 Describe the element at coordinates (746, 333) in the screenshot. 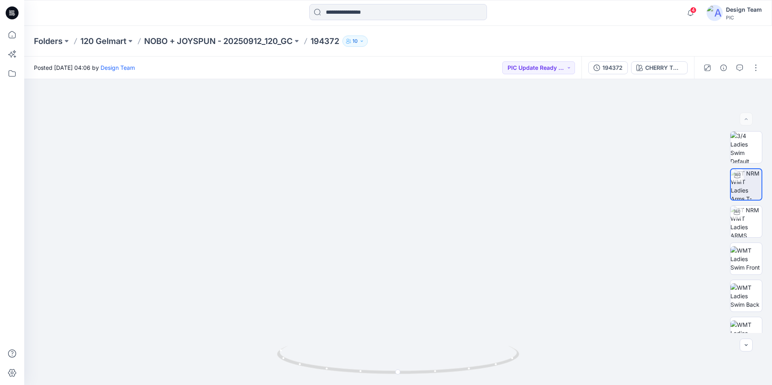

I see `img: WMT Ladies Swim Left` at that location.